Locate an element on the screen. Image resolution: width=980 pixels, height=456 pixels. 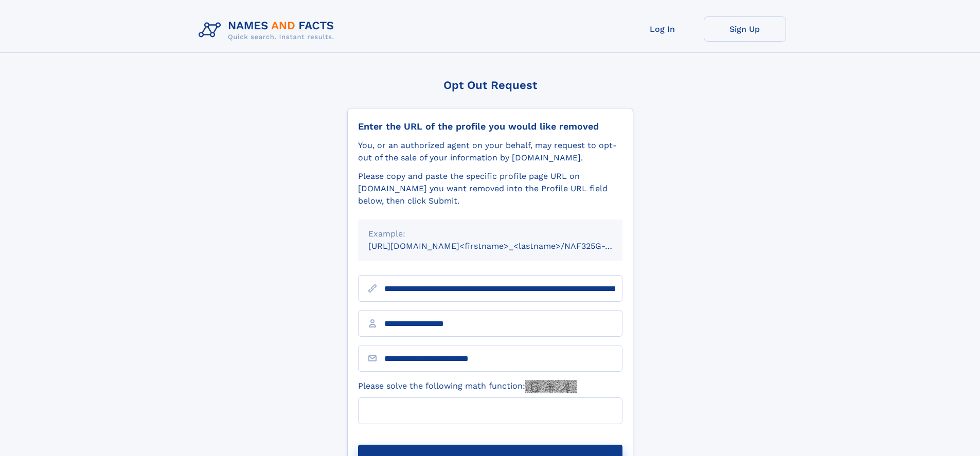
label: Please solve the following math function: is located at coordinates (467, 387).